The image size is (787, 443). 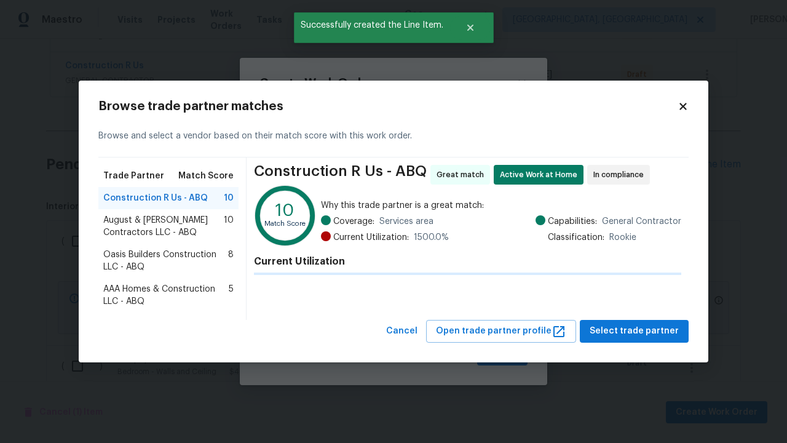 I want to click on span: Match Score, so click(x=206, y=176).